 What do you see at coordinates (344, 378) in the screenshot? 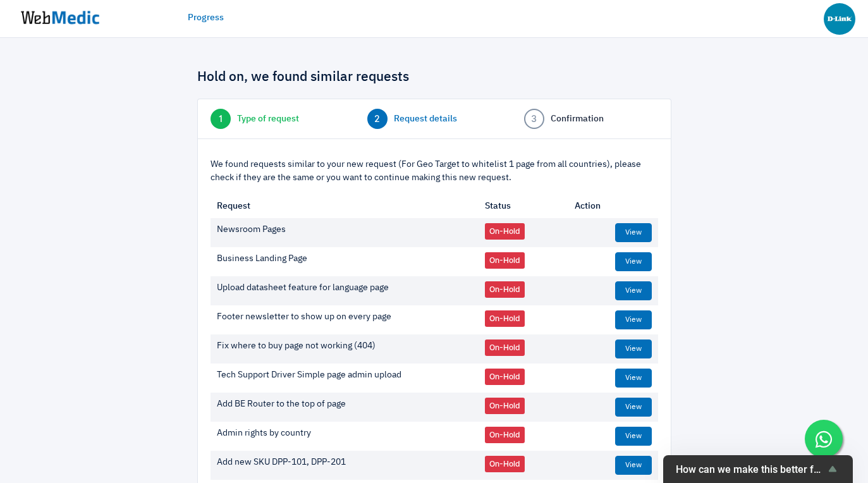
I see `td: Tech Support Driver Simple page admin upload` at bounding box center [344, 378].